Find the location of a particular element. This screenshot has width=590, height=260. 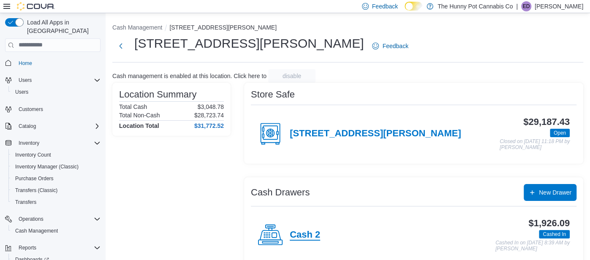

button: Transfers (Classic) is located at coordinates (56, 190).